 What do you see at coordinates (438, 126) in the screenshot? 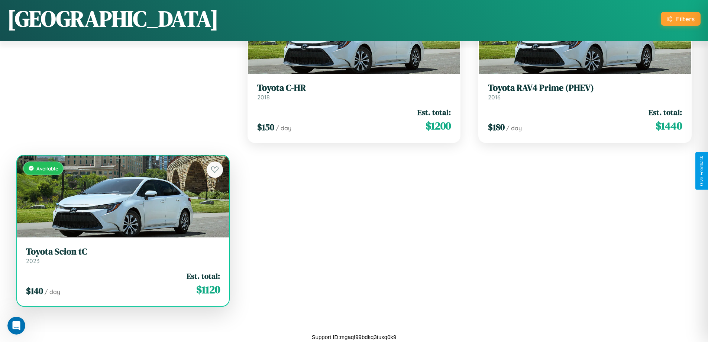
I see `span: $ 1200` at bounding box center [438, 126].